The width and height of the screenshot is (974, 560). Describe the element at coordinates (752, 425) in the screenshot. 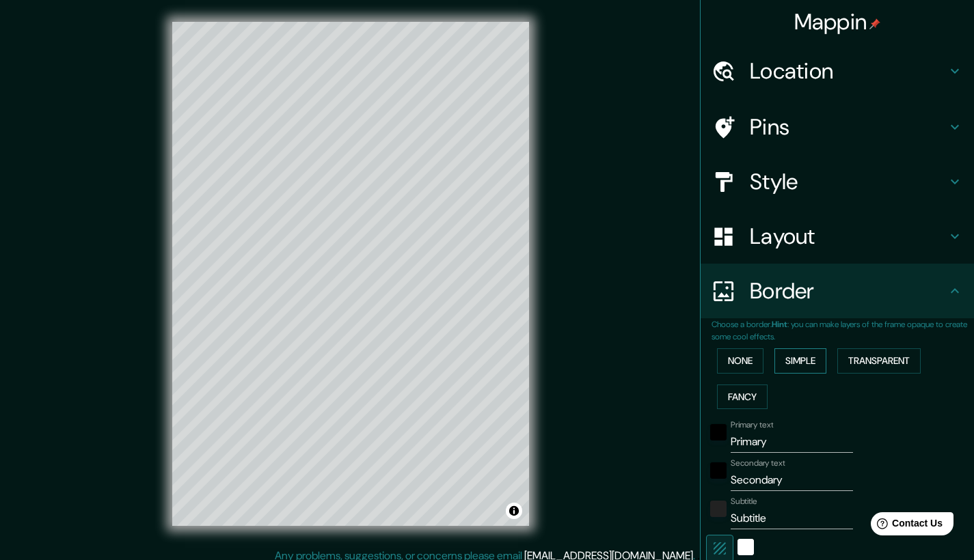

I see `label: Primary text` at that location.